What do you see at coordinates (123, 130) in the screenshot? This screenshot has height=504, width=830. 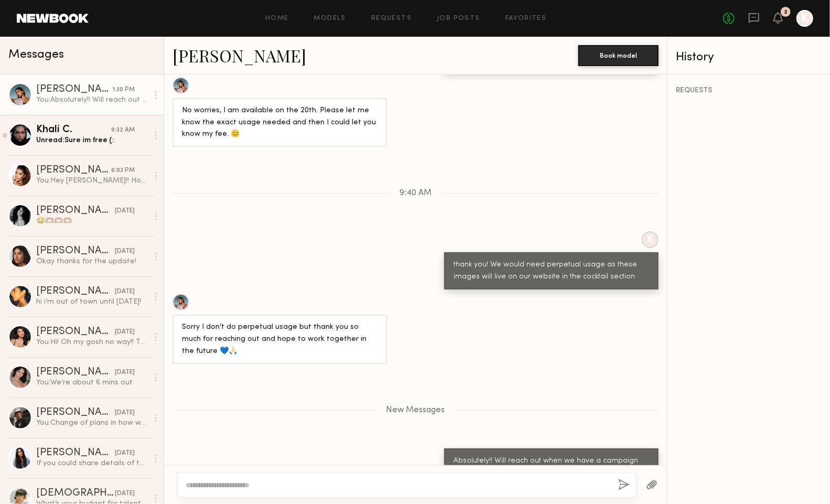 I see `div: 9:32 AM` at bounding box center [123, 130].